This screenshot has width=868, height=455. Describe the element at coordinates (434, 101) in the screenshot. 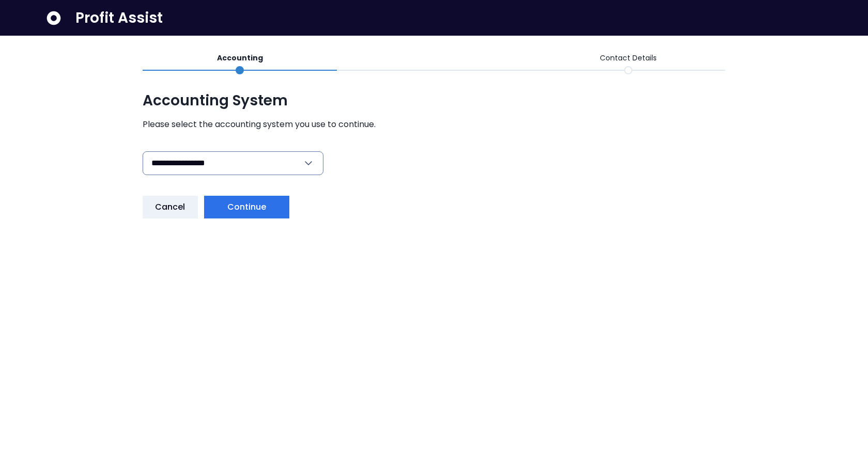

I see `span: Accounting System` at that location.